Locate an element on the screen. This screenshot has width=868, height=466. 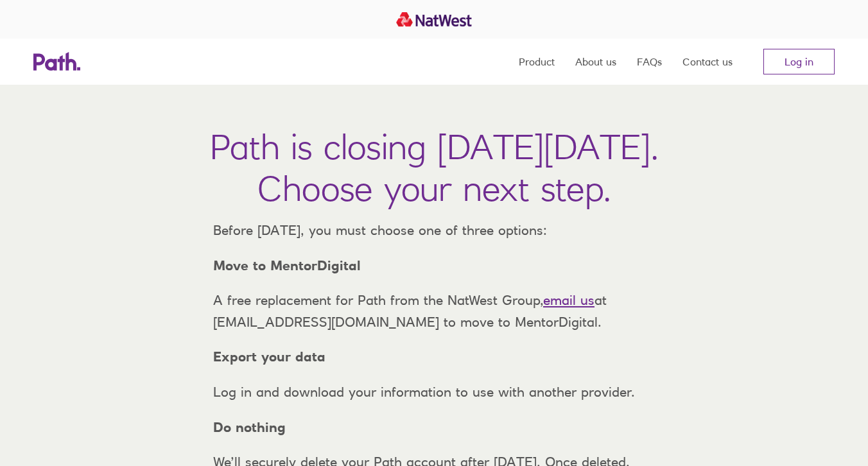
p: Log in and download your information to use with another provider. is located at coordinates (434, 392).